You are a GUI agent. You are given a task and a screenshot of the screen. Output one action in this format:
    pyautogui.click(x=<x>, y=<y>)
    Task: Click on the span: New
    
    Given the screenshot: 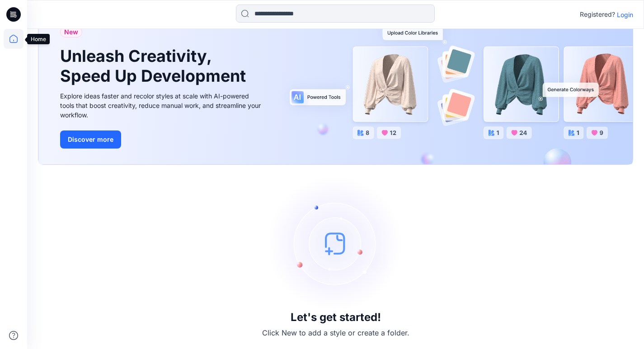 What is the action you would take?
    pyautogui.click(x=71, y=32)
    